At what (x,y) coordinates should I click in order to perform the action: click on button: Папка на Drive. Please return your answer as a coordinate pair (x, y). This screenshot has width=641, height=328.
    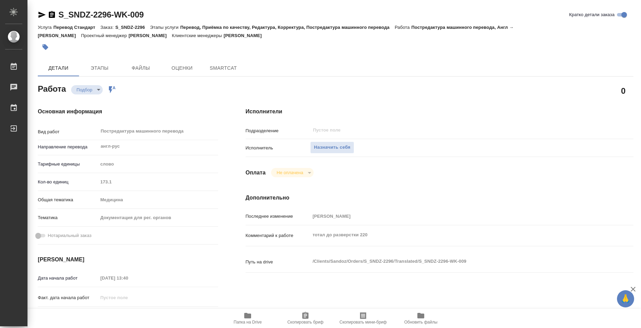
    Looking at the image, I should click on (248, 319).